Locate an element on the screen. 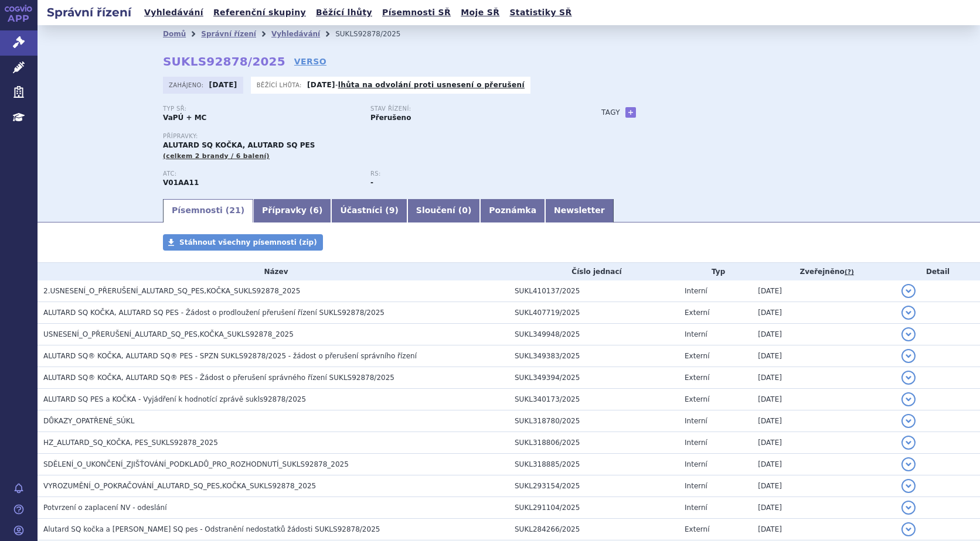 The height and width of the screenshot is (541, 980). td: SUKL318780/2025 is located at coordinates (594, 421).